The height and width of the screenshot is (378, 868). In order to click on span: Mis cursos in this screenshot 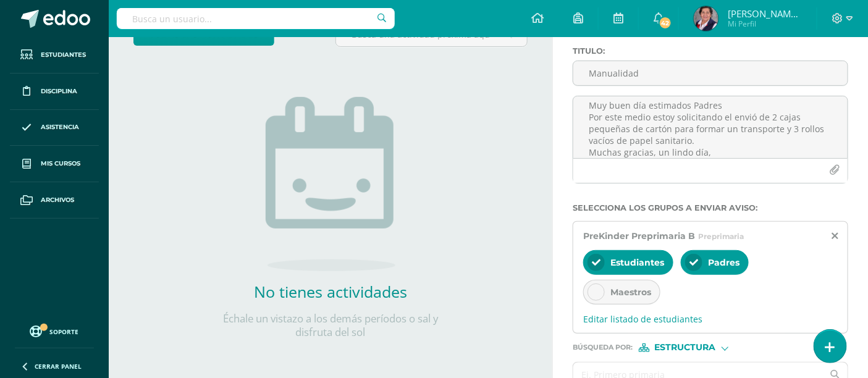, I will do `click(61, 164)`.